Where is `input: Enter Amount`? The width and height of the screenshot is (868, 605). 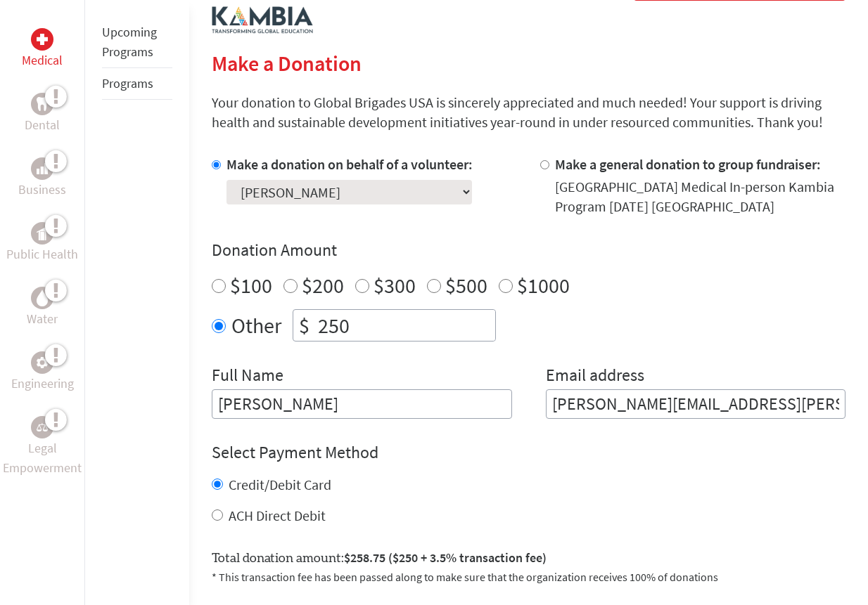
input: Enter Amount is located at coordinates (406, 326).